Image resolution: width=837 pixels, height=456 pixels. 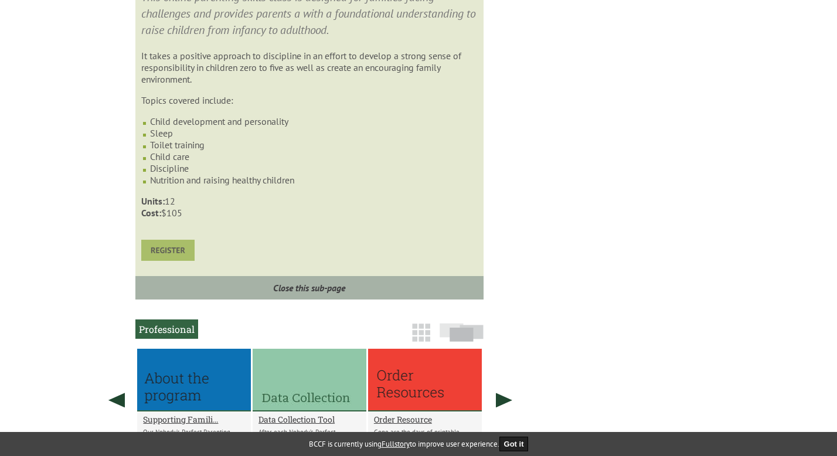 What do you see at coordinates (425, 419) in the screenshot?
I see `h2: Order Resource` at bounding box center [425, 419].